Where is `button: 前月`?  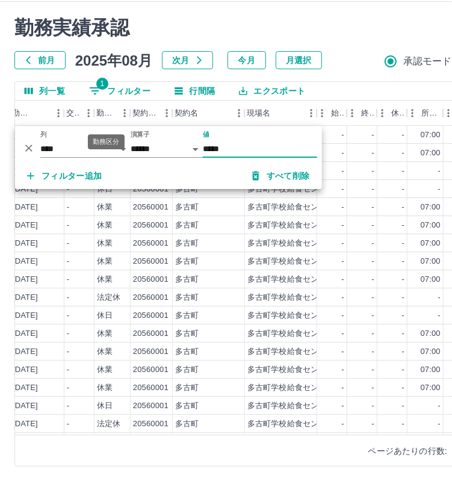
button: 前月 is located at coordinates (40, 60).